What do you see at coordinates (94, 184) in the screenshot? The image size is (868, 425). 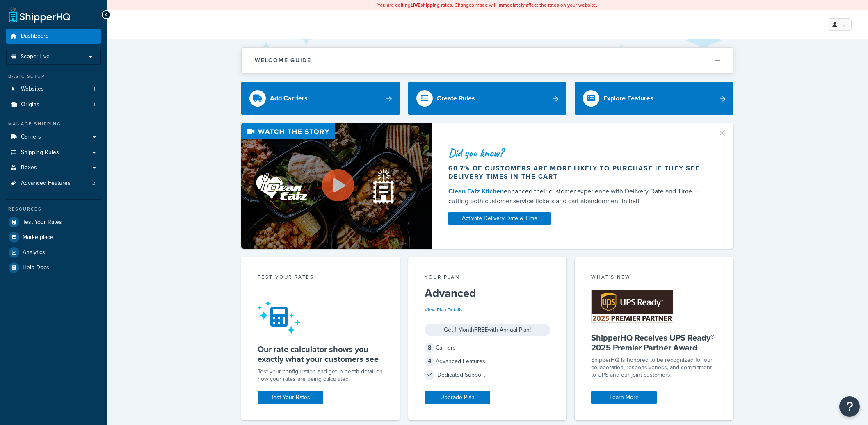 I see `span: 2` at bounding box center [94, 184].